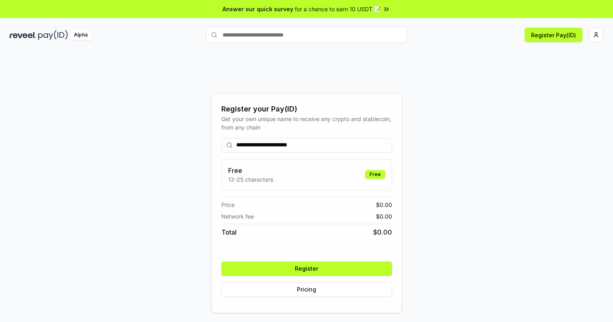  Describe the element at coordinates (23, 35) in the screenshot. I see `img: reveel_dark` at that location.